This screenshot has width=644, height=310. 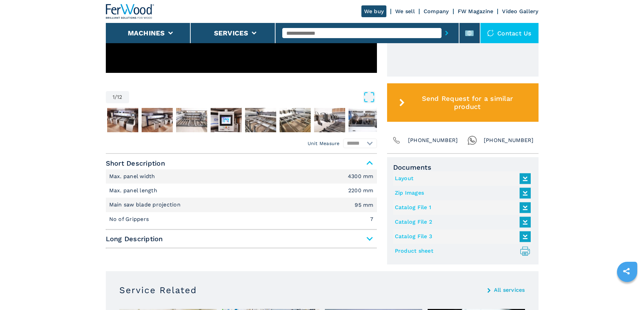 I want to click on em: 7, so click(x=371, y=219).